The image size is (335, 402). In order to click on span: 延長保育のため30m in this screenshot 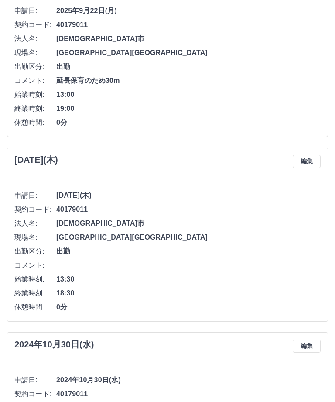, I will do `click(189, 81)`.